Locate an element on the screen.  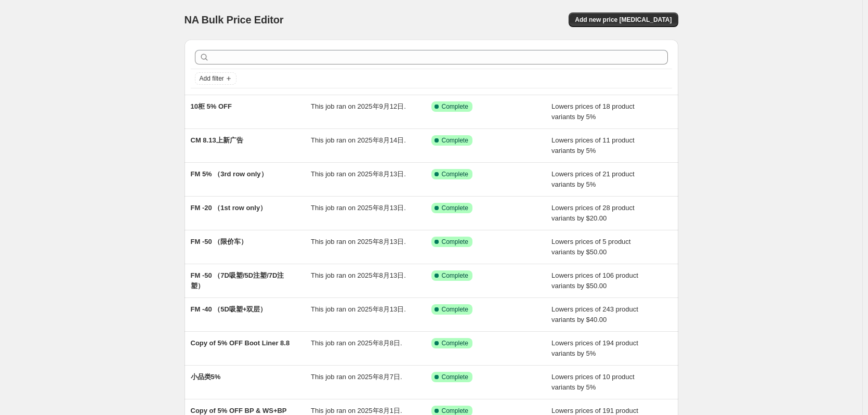
span: Lowers prices of 11 product variants by 5% is located at coordinates (593, 145).